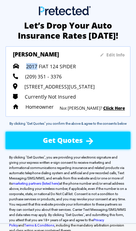 The image size is (136, 231). What do you see at coordinates (115, 55) in the screenshot?
I see `sapn: Edit Info` at bounding box center [115, 55].